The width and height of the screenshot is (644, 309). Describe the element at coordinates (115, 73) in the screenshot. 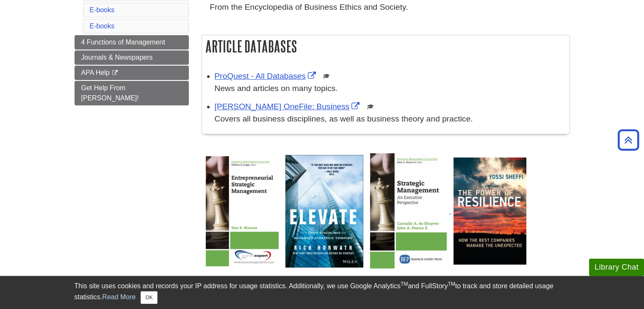

I see `i: This link opens in a new window` at that location.